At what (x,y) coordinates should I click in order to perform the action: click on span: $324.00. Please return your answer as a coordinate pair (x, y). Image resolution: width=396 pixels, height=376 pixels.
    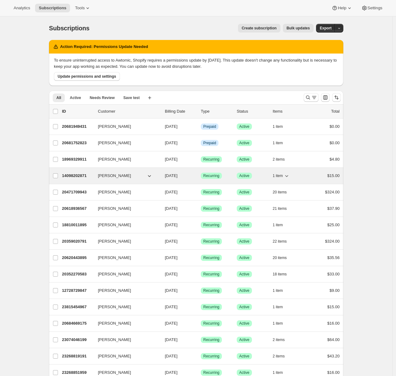
    Looking at the image, I should click on (332, 241).